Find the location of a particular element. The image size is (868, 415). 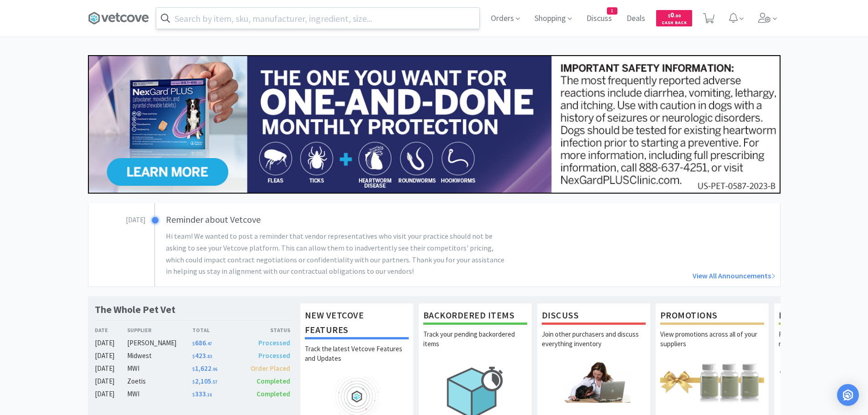

span: . 16 is located at coordinates (209, 394).